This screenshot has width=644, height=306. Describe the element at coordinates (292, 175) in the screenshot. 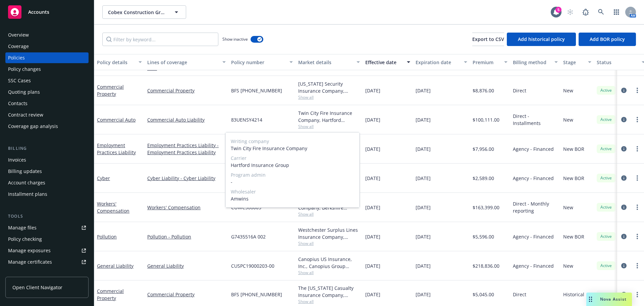

I see `span: Program admin` at that location.